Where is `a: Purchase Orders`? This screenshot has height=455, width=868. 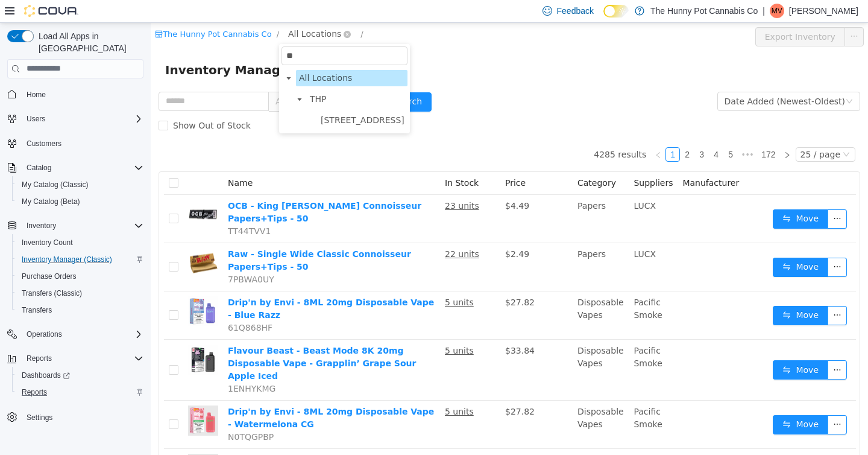 a: Purchase Orders is located at coordinates (49, 276).